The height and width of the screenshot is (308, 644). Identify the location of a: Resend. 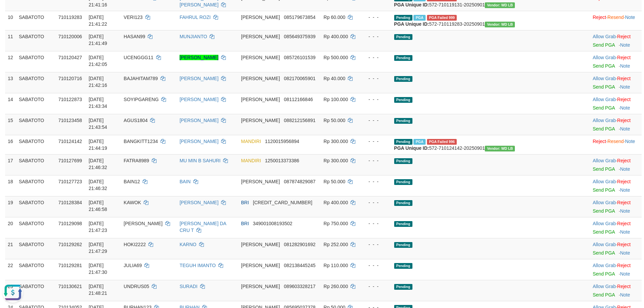
(616, 141).